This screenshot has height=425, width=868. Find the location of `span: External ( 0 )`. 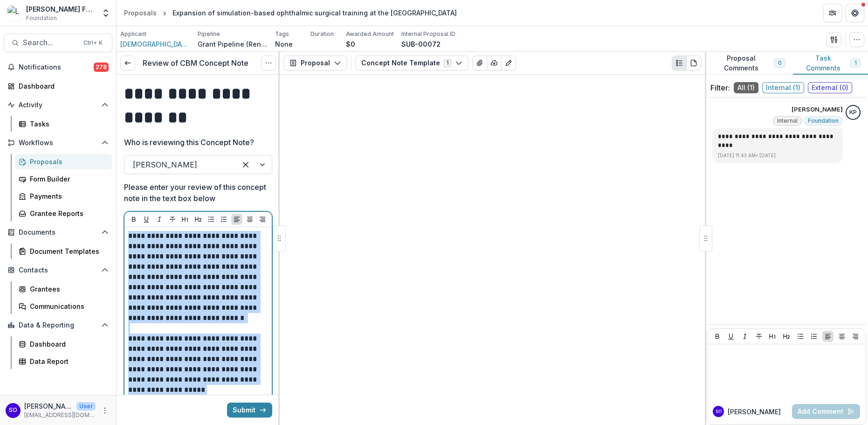

span: External ( 0 ) is located at coordinates (830, 88).